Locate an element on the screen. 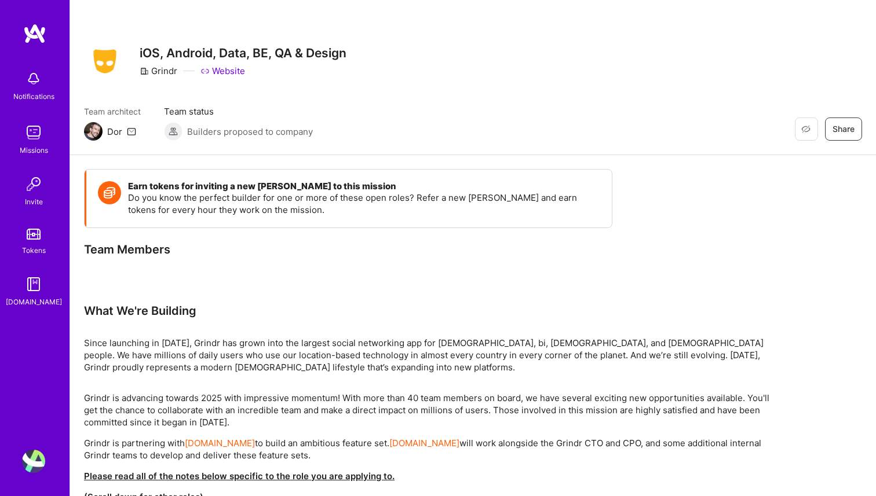 The height and width of the screenshot is (496, 876). span: Builders proposed to company is located at coordinates (250, 131).